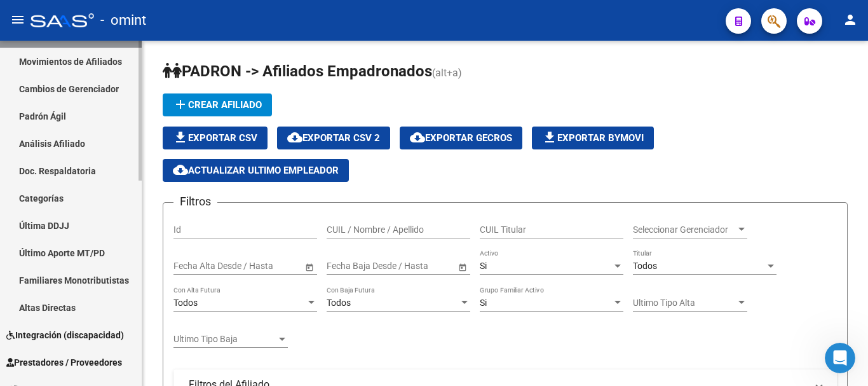  Describe the element at coordinates (255, 170) in the screenshot. I see `span: Actualizar ultimo Empleador` at that location.